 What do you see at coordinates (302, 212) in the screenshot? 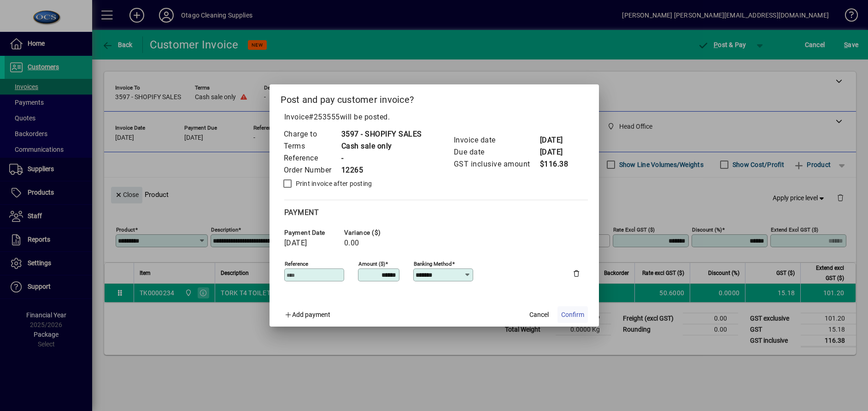
I see `span: Payment` at bounding box center [302, 212].